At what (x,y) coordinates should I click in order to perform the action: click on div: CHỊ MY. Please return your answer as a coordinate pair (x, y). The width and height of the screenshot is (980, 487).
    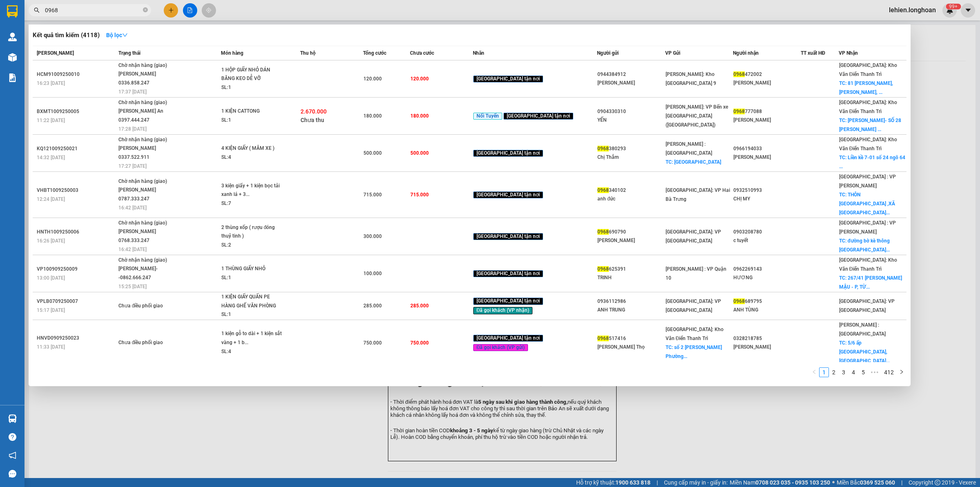
    Looking at the image, I should click on (767, 199).